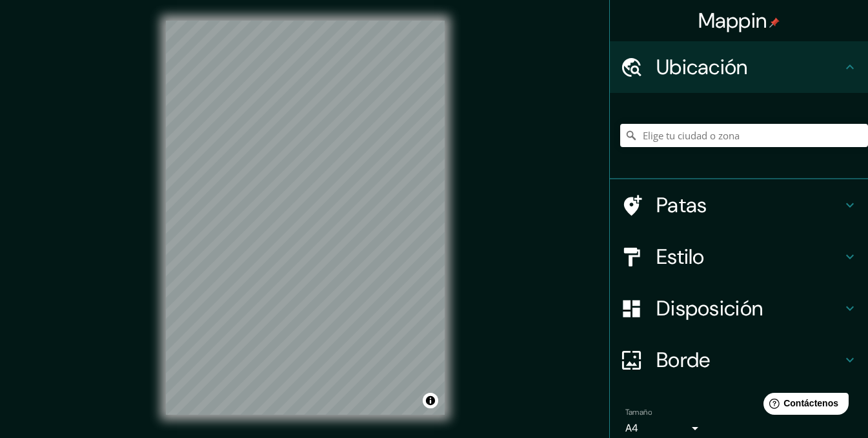  Describe the element at coordinates (638, 412) in the screenshot. I see `font: Tamaño` at that location.